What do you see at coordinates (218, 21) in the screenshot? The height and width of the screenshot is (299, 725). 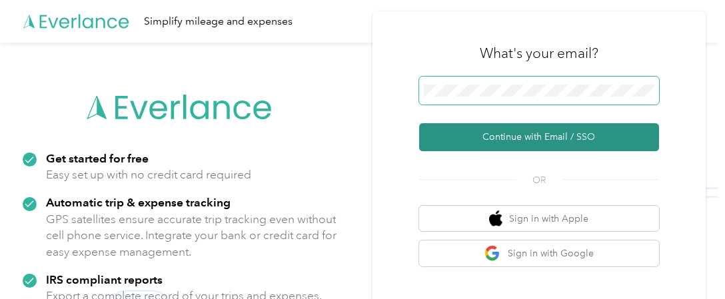 I see `div: Simplify mileage and expenses` at bounding box center [218, 21].